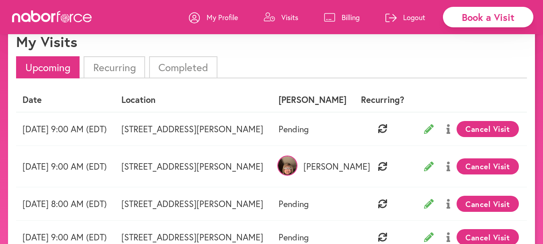 This screenshot has width=543, height=244. I want to click on a: Billing, so click(341, 17).